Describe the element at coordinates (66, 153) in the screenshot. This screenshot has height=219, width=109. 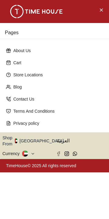
I see `a: Instagram` at that location.